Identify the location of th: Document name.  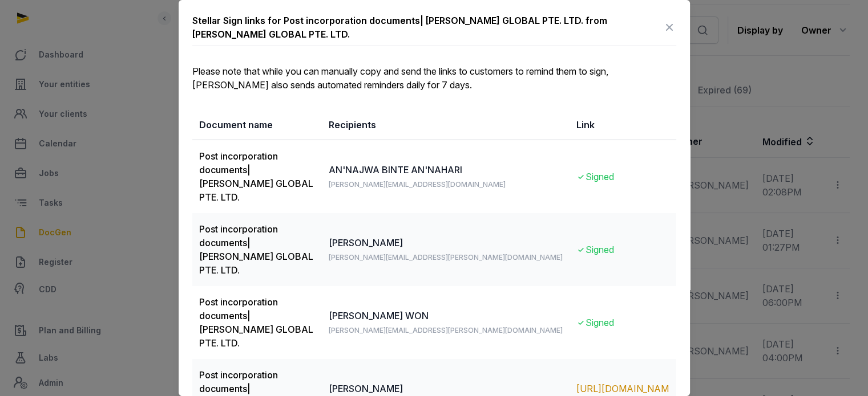
(257, 125).